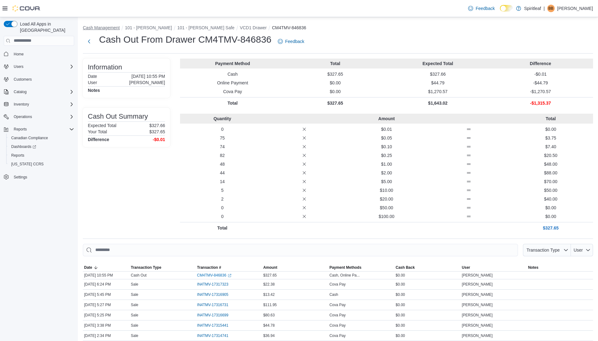  Describe the element at coordinates (222, 199) in the screenshot. I see `p: 2` at that location.